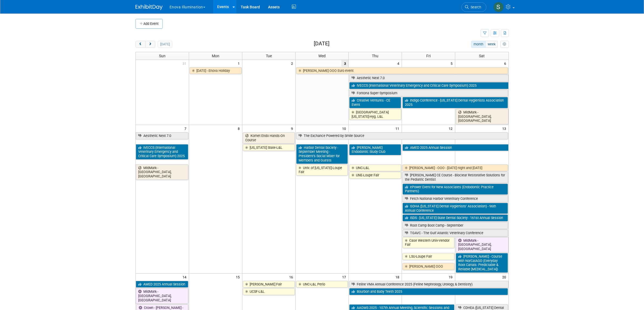 Image resolution: width=644 pixels, height=310 pixels. I want to click on a: ePower Event for New Associates (Endodontic Practice Partners), so click(455, 189).